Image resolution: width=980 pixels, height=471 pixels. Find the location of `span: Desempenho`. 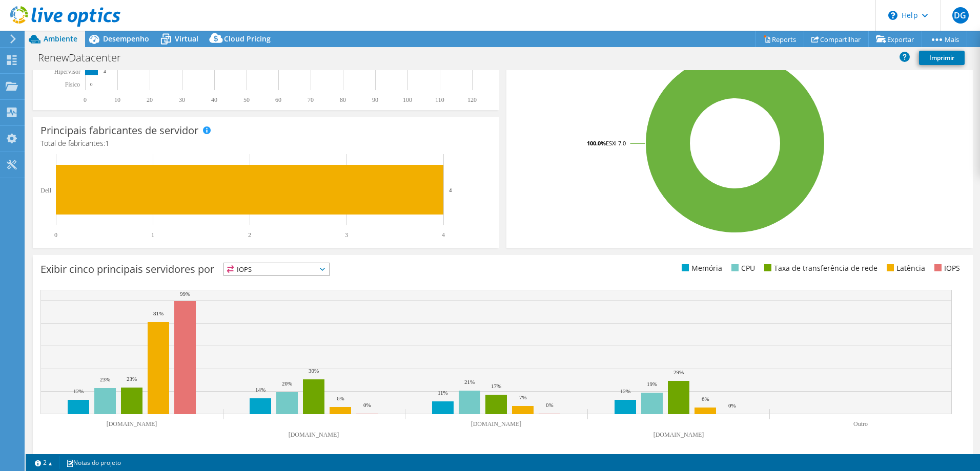

span: Desempenho is located at coordinates (126, 38).